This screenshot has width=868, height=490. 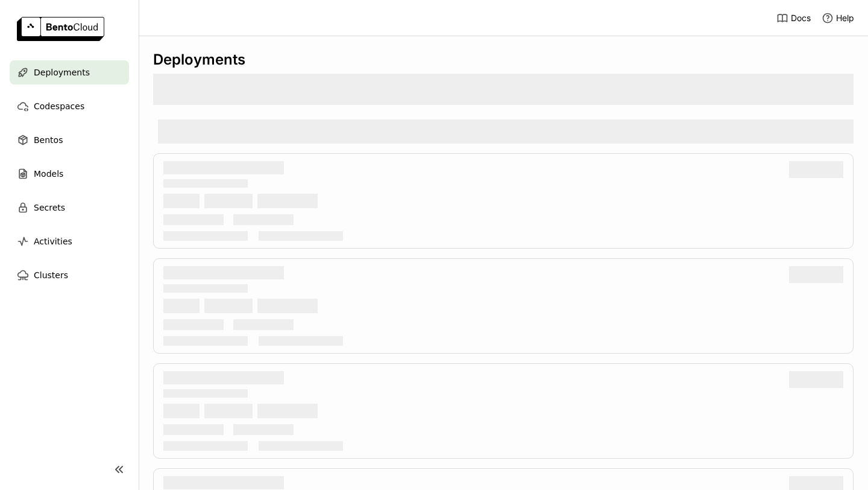 I want to click on span: Secrets, so click(x=50, y=207).